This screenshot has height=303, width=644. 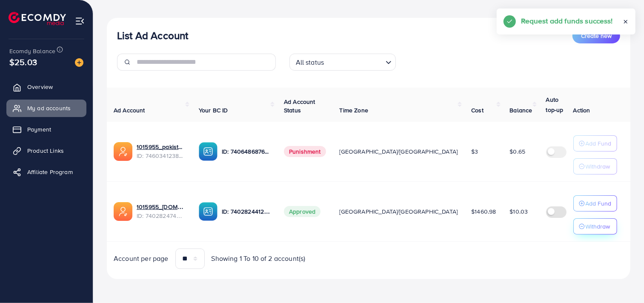 What do you see at coordinates (161, 156) in the screenshot?
I see `span: ID: 7460341238940745744` at bounding box center [161, 156].